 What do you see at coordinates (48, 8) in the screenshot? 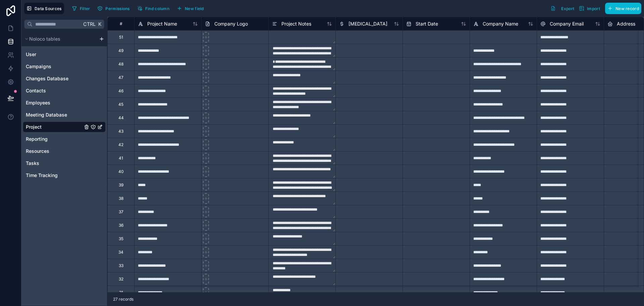
I see `span: Data Sources` at bounding box center [48, 8].